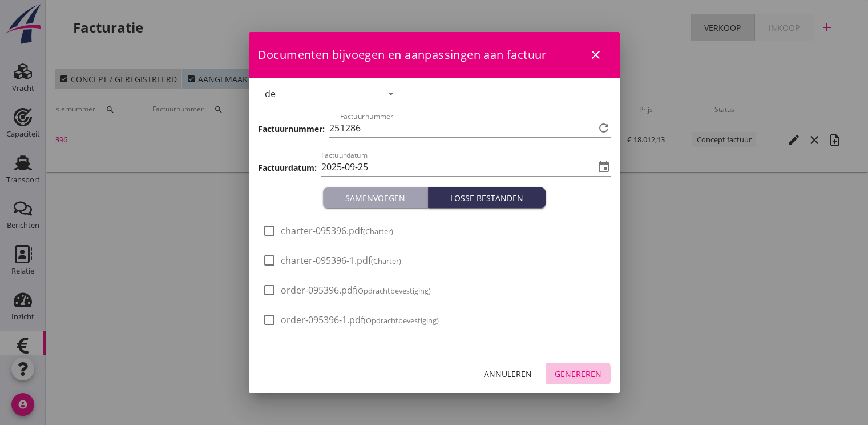 The width and height of the screenshot is (868, 425). What do you see at coordinates (375, 198) in the screenshot?
I see `button: Samenvoegen` at bounding box center [375, 198].